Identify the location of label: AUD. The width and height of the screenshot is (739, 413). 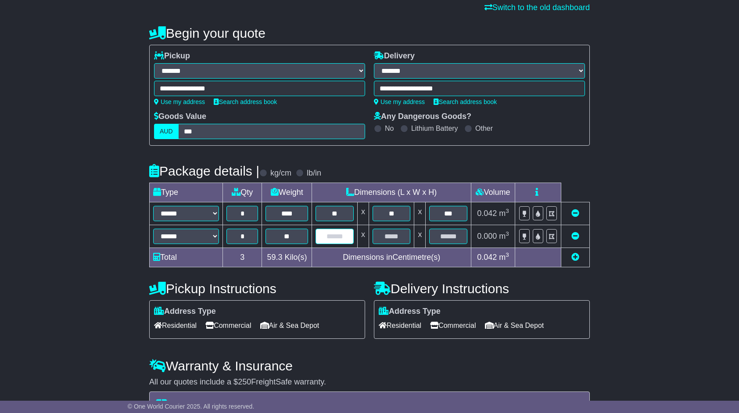
(166, 131).